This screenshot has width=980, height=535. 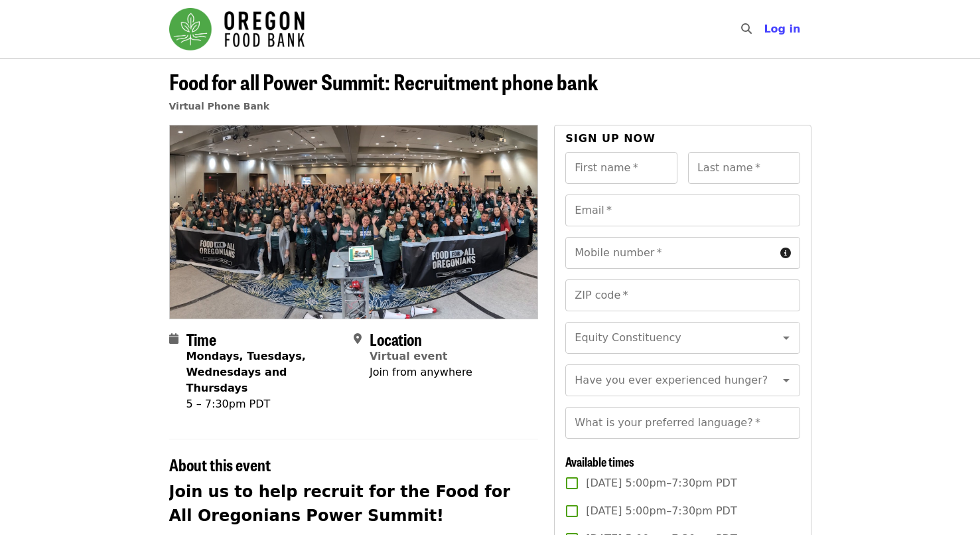 What do you see at coordinates (246, 372) in the screenshot?
I see `strong: Mondays, Tuesdays, Wednesdays and Thursdays` at bounding box center [246, 372].